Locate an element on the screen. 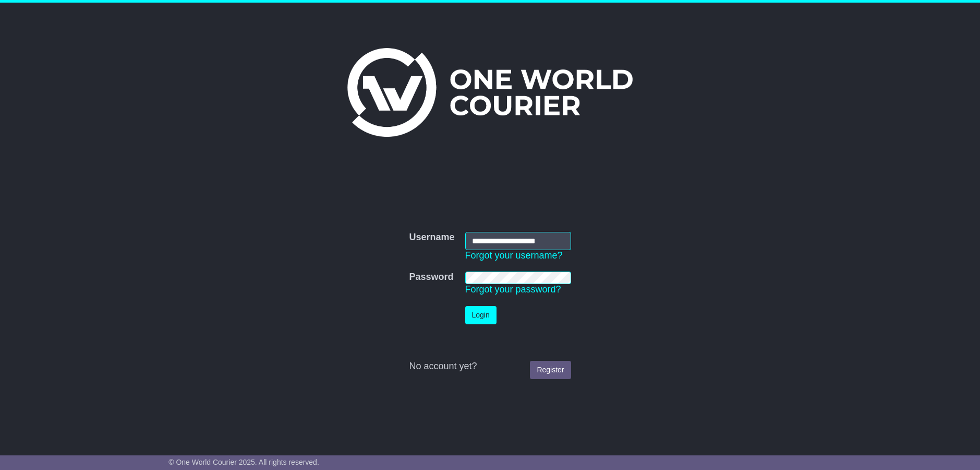 The image size is (980, 470). label: Username is located at coordinates (431, 238).